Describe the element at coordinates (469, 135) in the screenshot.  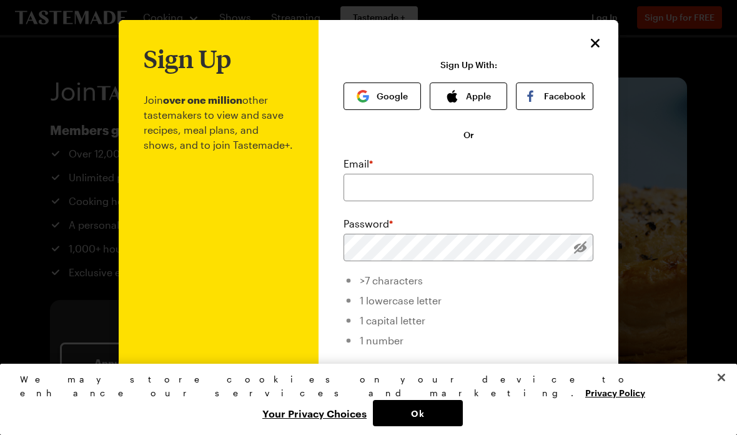
I see `span: Or` at that location.